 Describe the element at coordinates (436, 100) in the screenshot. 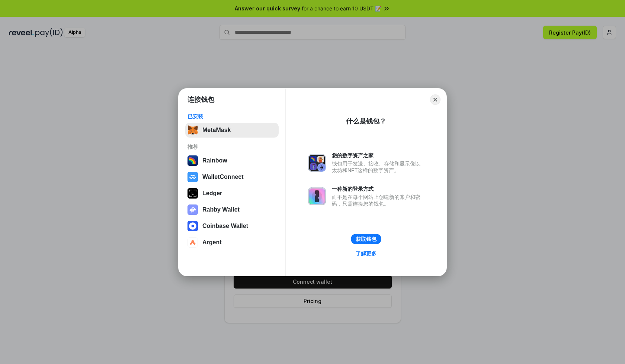

I see `button: Close` at that location.